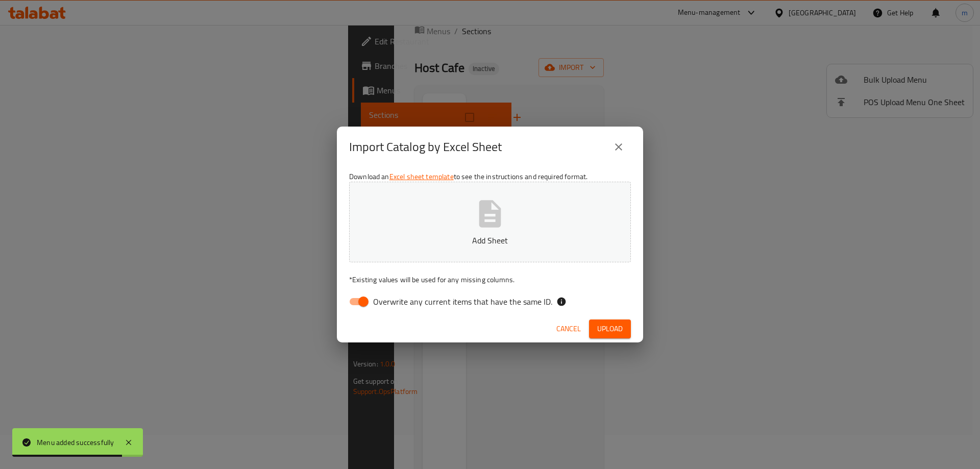 Image resolution: width=980 pixels, height=469 pixels. Describe the element at coordinates (490, 280) in the screenshot. I see `p: Existing values will be used for any missing columns.` at that location.